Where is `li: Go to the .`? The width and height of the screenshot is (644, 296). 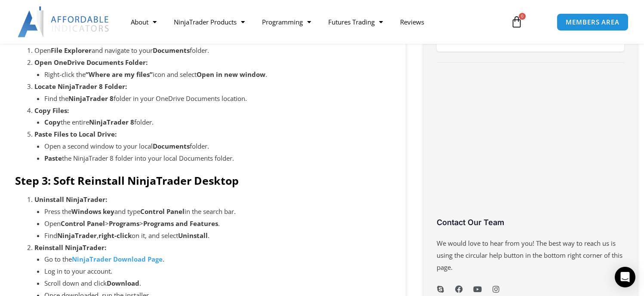
li: Go to the . is located at coordinates (218, 260).